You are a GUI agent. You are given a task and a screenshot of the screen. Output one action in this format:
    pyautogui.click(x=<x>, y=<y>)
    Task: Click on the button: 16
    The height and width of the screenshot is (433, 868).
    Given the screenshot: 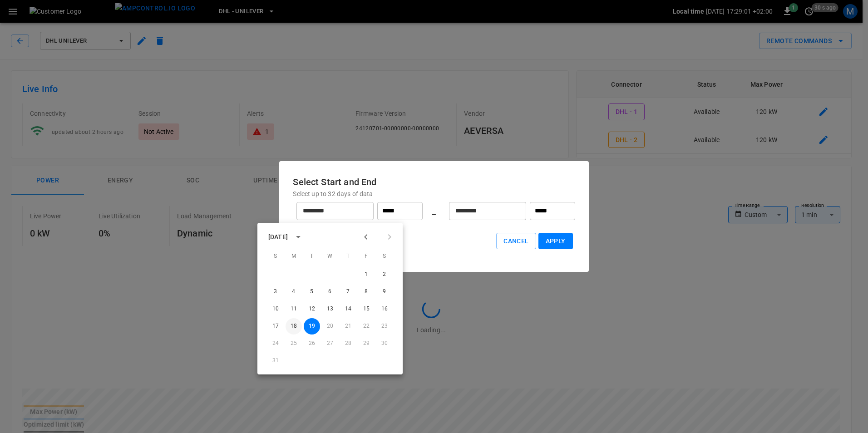 What is the action you would take?
    pyautogui.click(x=385, y=309)
    